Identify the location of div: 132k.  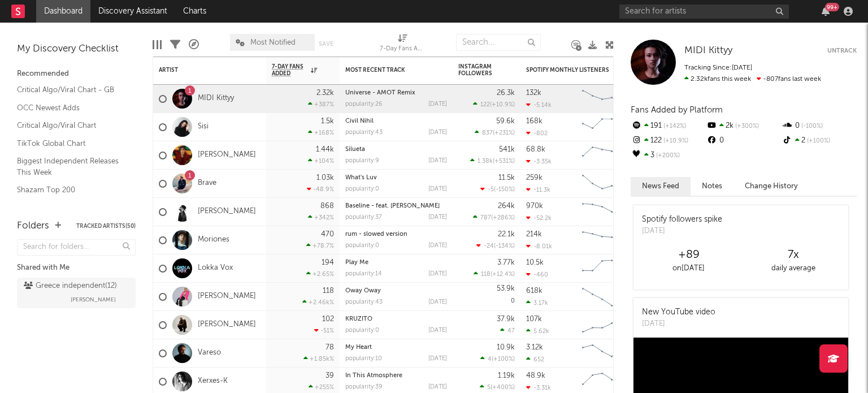
(533, 93).